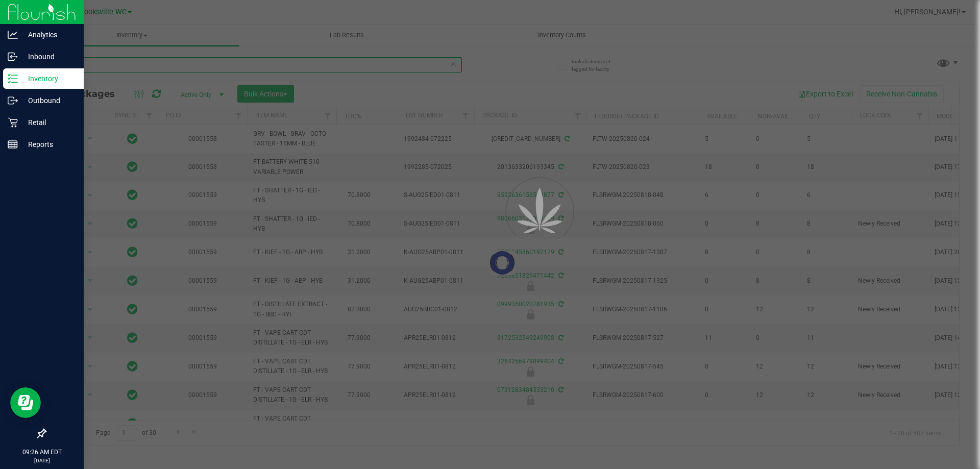 This screenshot has height=469, width=980. Describe the element at coordinates (13, 79) in the screenshot. I see `inline-svg: Inventory` at that location.